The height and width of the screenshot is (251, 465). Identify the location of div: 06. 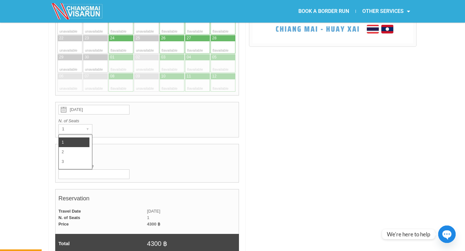
(61, 76).